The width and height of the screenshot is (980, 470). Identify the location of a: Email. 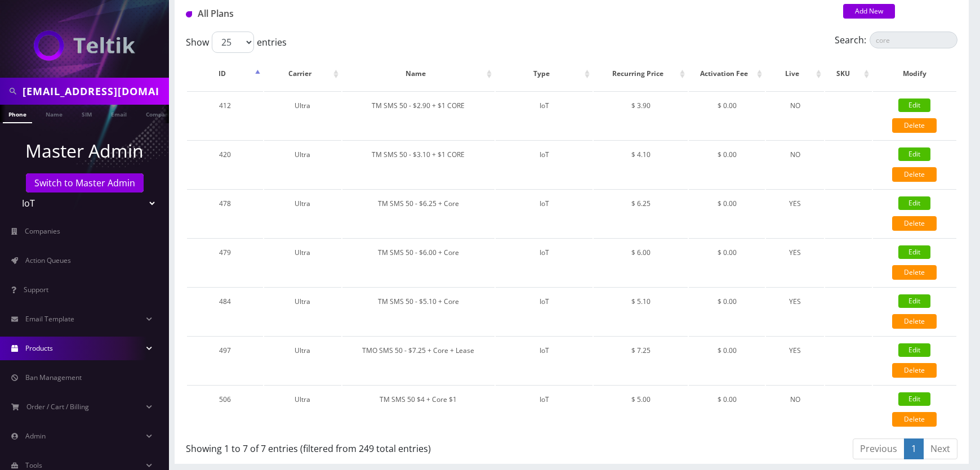
(119, 113).